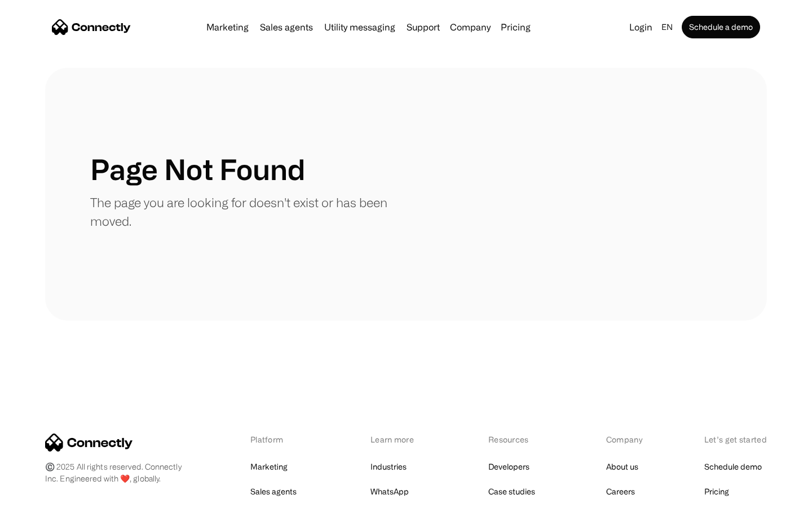 The height and width of the screenshot is (508, 812). I want to click on a: WhatsApp, so click(390, 492).